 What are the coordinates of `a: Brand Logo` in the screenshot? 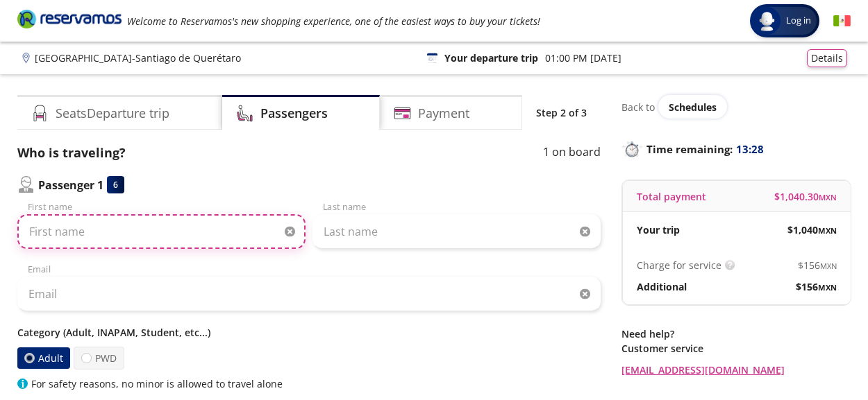 It's located at (70, 21).